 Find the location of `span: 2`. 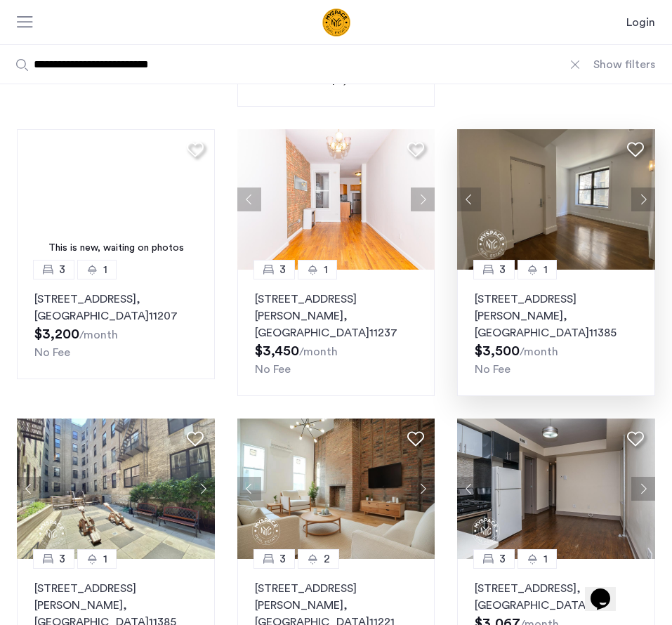

span: 2 is located at coordinates (326, 560).